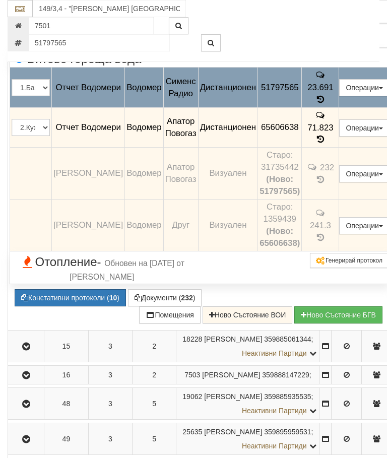 The image size is (387, 458). I want to click on span: 241.3, so click(321, 225).